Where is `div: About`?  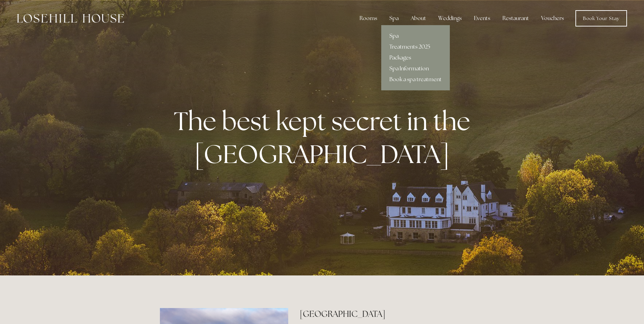 div: About is located at coordinates (418, 18).